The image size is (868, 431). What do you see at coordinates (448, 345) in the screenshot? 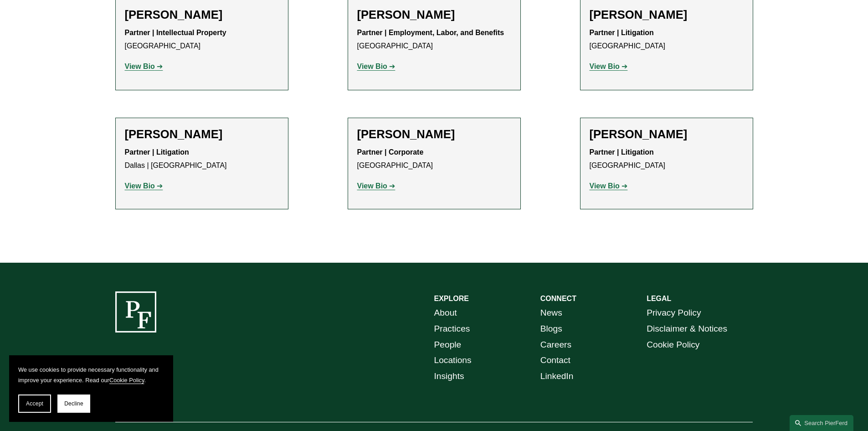
I see `a: People` at bounding box center [448, 345].